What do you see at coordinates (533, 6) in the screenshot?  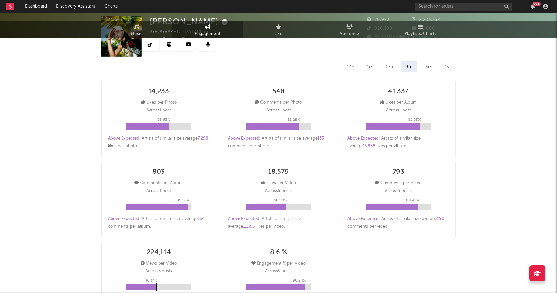 I see `button: 99+` at bounding box center [533, 6].